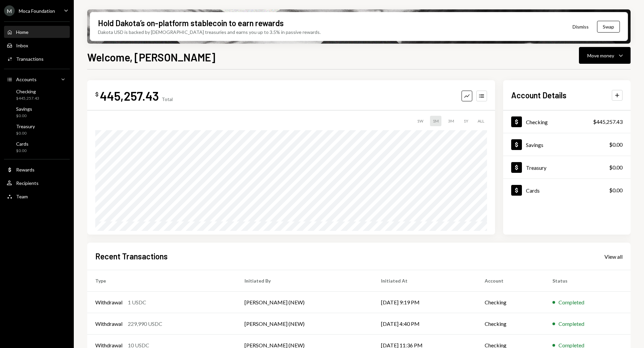 The height and width of the screenshot is (348, 644). Describe the element at coordinates (37, 169) in the screenshot. I see `a: Rewards` at that location.